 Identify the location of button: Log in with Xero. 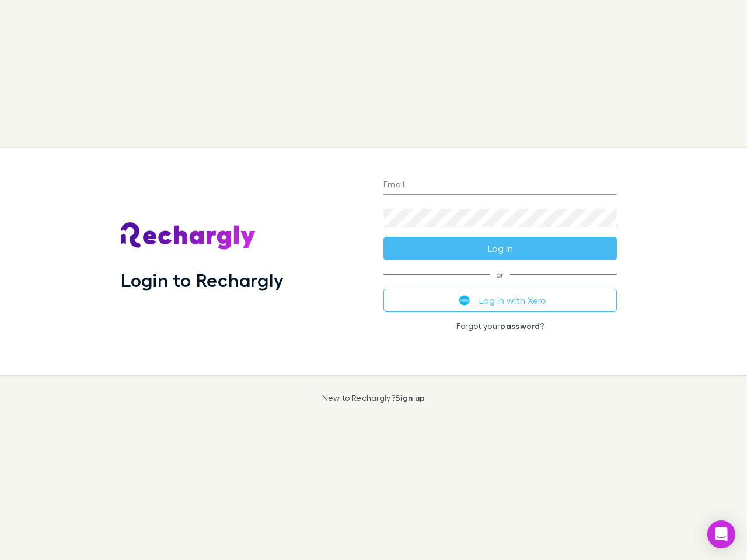
(500, 300).